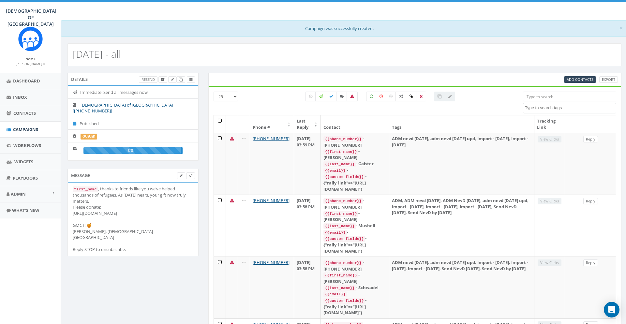  I want to click on span: Send Test Message, so click(190, 175).